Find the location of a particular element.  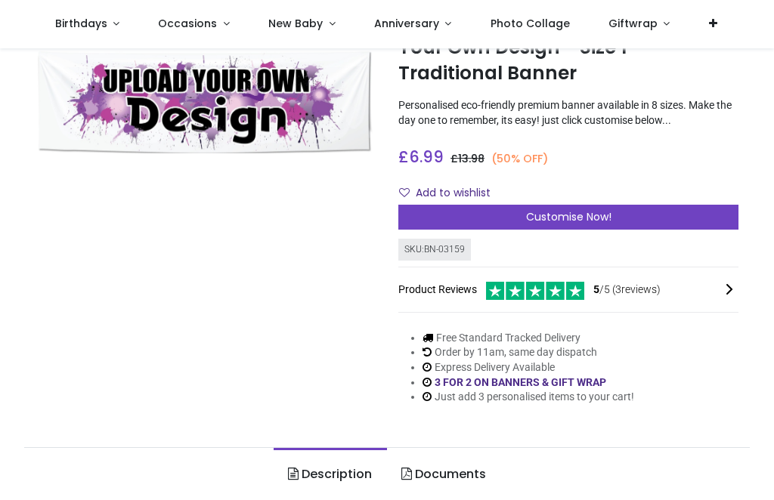

img: Custom Banner Printing - Upload Your Own Design - Size 1 - Traditional Banner is located at coordinates (206, 103).